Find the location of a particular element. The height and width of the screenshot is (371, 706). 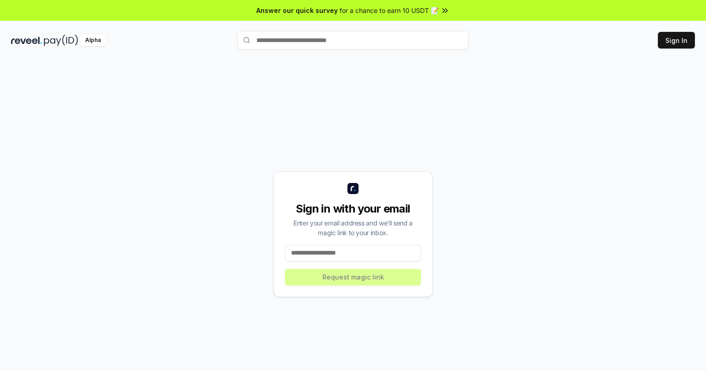

div: Enter your email address and we’ll send a magic link to your inbox. is located at coordinates (353, 228).